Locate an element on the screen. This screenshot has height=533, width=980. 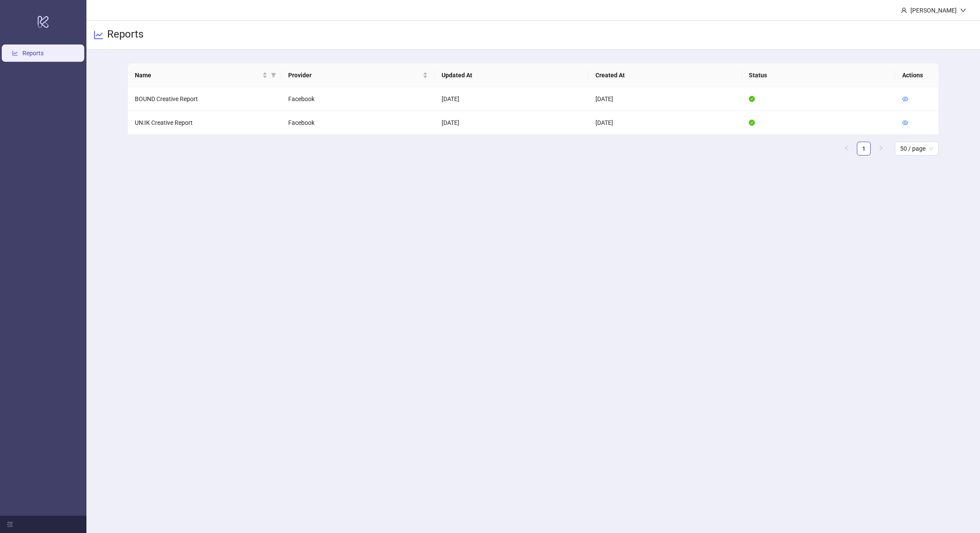
span: right is located at coordinates (881, 148).